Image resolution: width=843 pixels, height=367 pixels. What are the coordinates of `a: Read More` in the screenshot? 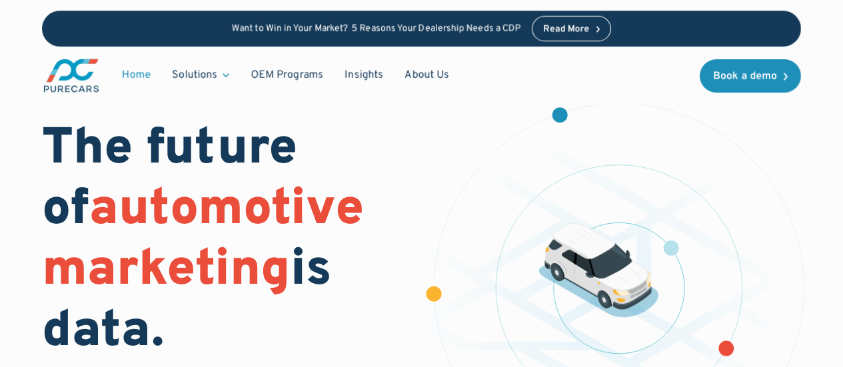 It's located at (572, 29).